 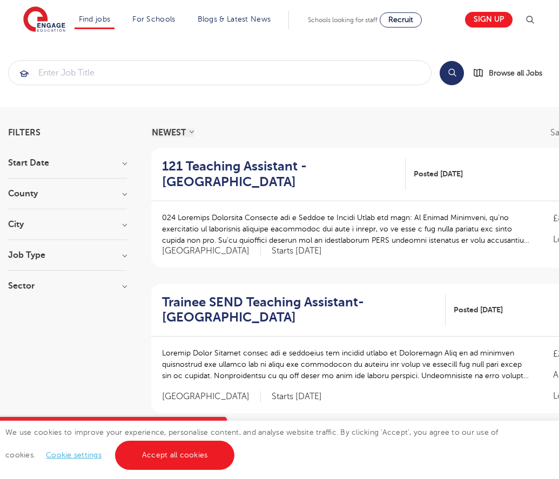 I want to click on a: Cookie settings, so click(x=73, y=455).